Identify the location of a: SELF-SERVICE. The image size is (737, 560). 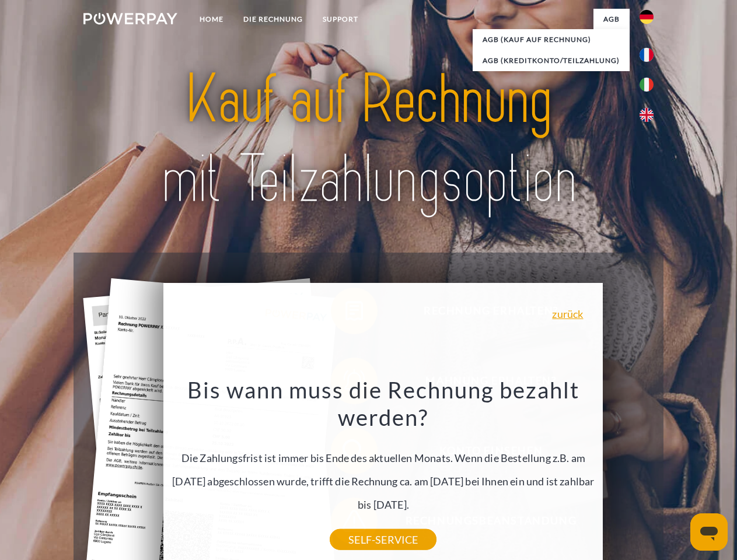
(383, 540).